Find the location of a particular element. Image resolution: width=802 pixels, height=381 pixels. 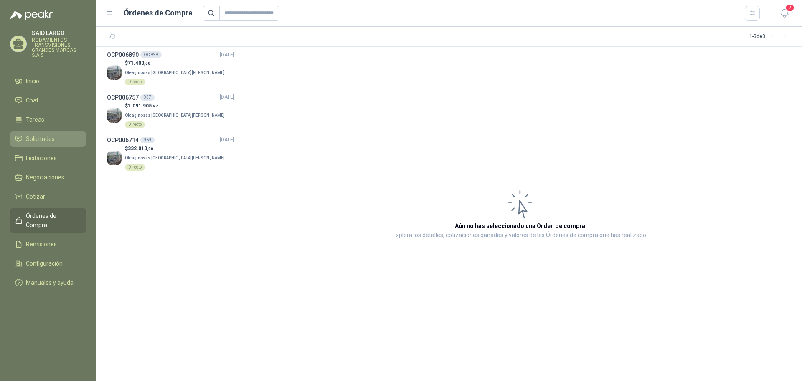

h3: OCP006890 is located at coordinates (123, 55).